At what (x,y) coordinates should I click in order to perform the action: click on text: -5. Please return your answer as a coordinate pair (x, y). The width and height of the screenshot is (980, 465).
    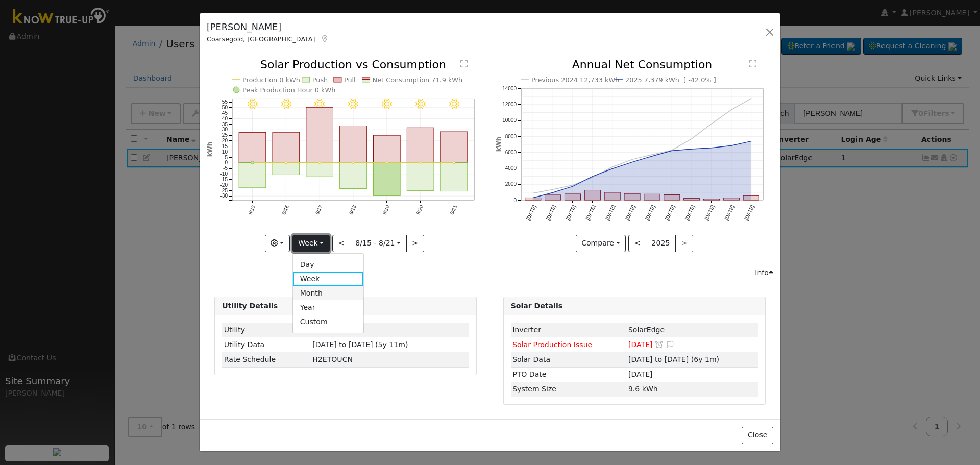
    Looking at the image, I should click on (225, 168).